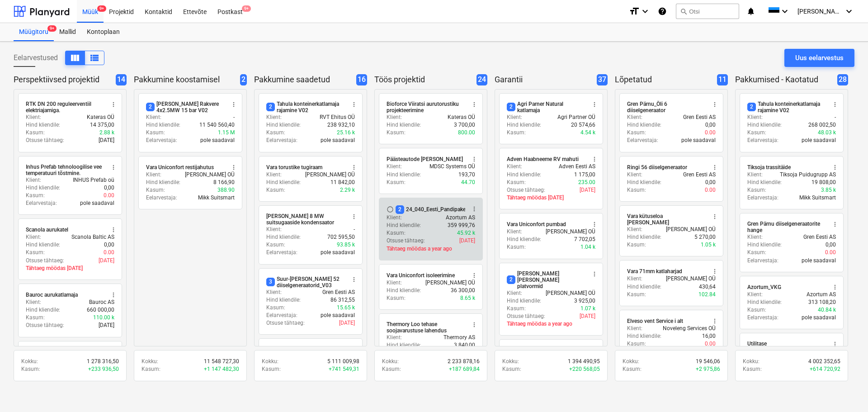 The image size is (868, 412). What do you see at coordinates (827, 132) in the screenshot?
I see `p: 48.03 k` at bounding box center [827, 132].